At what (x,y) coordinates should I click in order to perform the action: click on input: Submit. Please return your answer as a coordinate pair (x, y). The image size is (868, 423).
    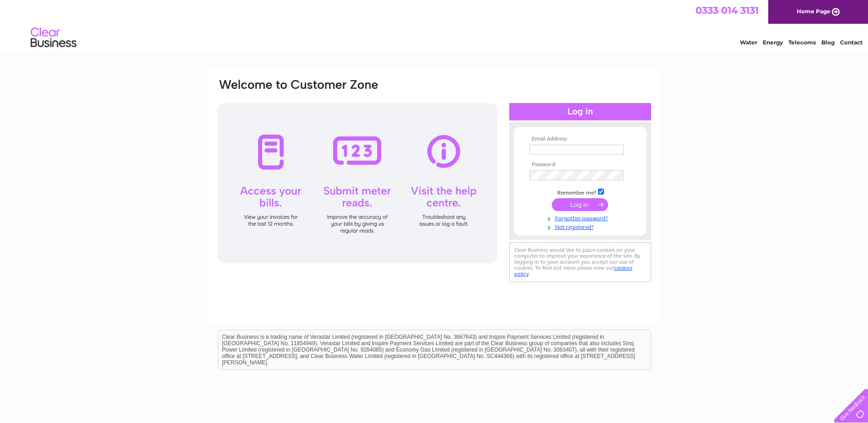
    Looking at the image, I should click on (579, 204).